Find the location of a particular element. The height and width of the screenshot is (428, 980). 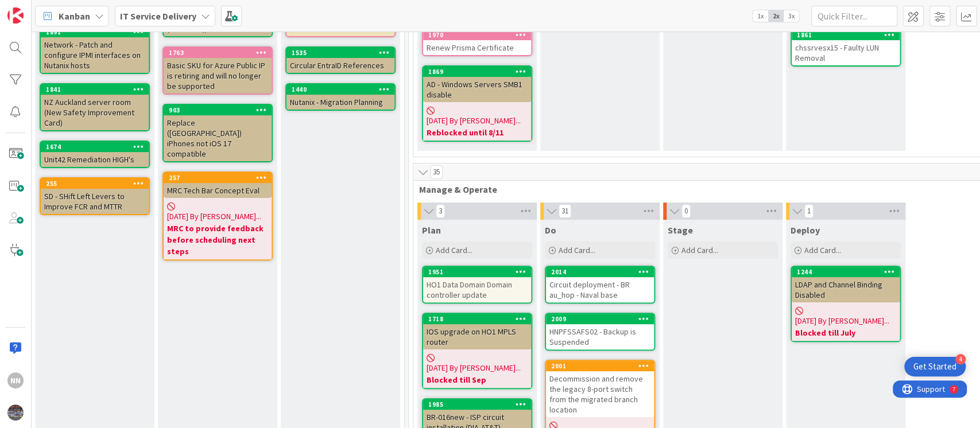

b: MRC to provide feedback before scheduling next steps is located at coordinates (218, 240).